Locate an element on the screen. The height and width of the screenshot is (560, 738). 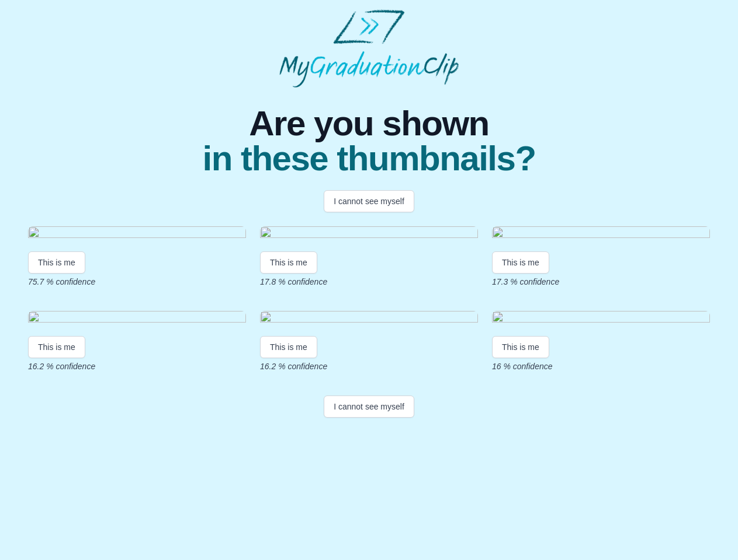
p: 17.8 % confidence is located at coordinates (369, 282).